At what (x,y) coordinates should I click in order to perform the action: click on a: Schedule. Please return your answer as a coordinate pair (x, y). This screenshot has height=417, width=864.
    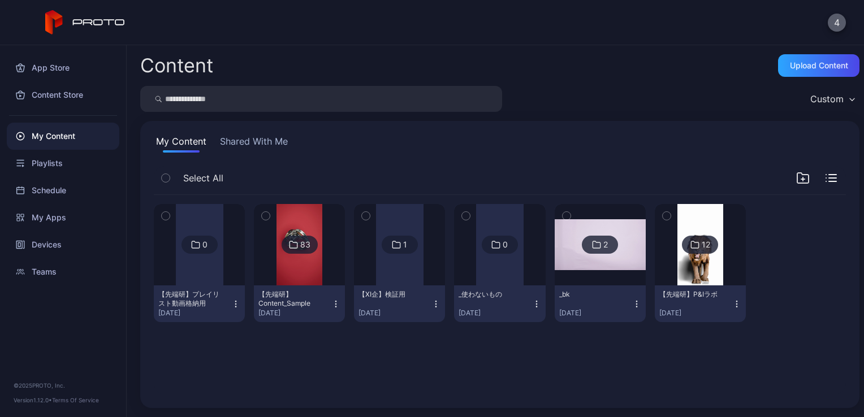
    Looking at the image, I should click on (63, 191).